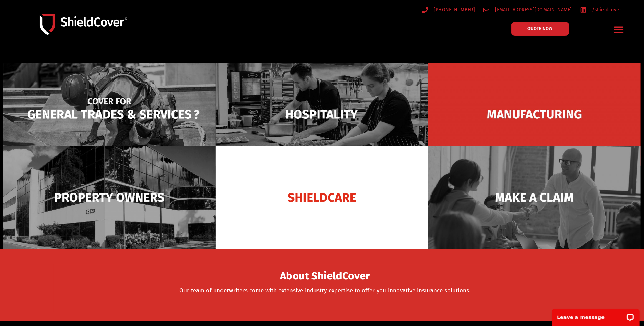  What do you see at coordinates (606, 10) in the screenshot?
I see `span: /shieldcover` at bounding box center [606, 10].